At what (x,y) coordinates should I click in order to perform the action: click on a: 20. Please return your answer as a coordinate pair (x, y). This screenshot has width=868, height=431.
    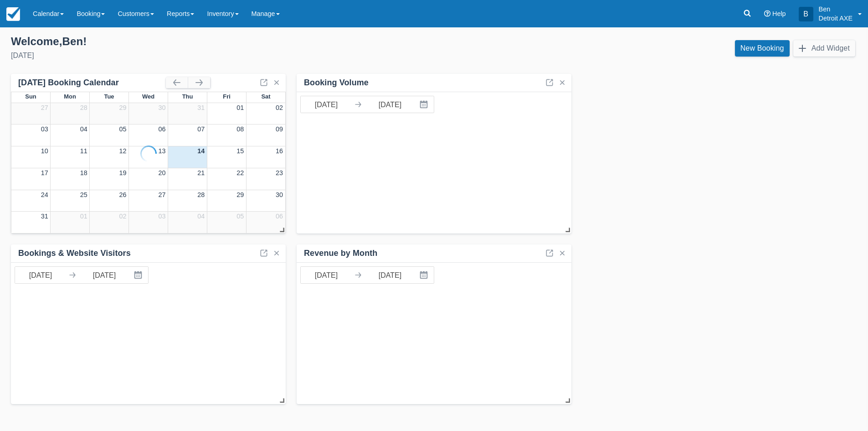
    Looking at the image, I should click on (162, 173).